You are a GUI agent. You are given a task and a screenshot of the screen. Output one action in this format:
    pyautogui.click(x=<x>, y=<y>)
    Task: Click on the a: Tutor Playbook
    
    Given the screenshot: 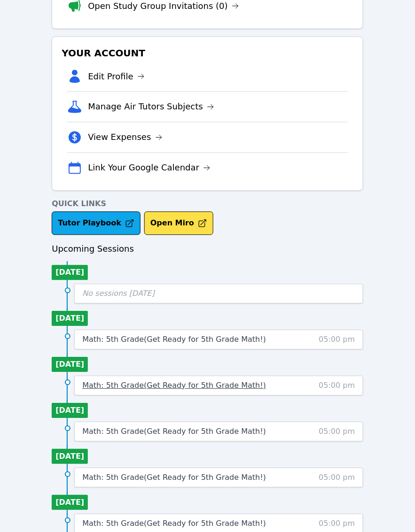 What is the action you would take?
    pyautogui.click(x=96, y=223)
    